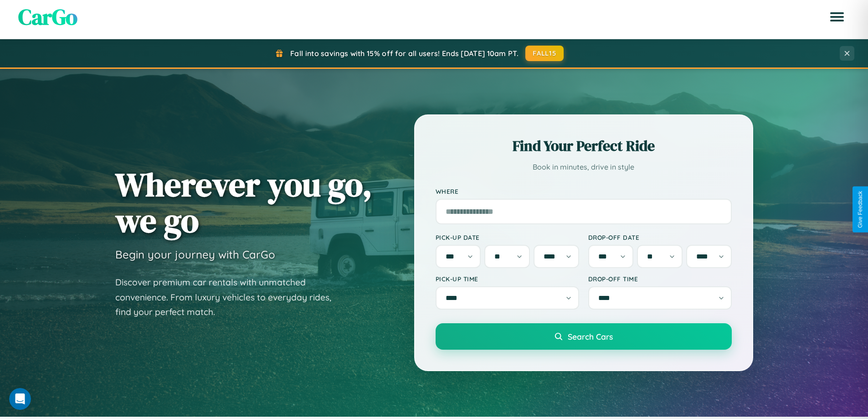 The image size is (868, 419). What do you see at coordinates (195, 254) in the screenshot?
I see `h3: Begin your journey with CarGo` at bounding box center [195, 254].